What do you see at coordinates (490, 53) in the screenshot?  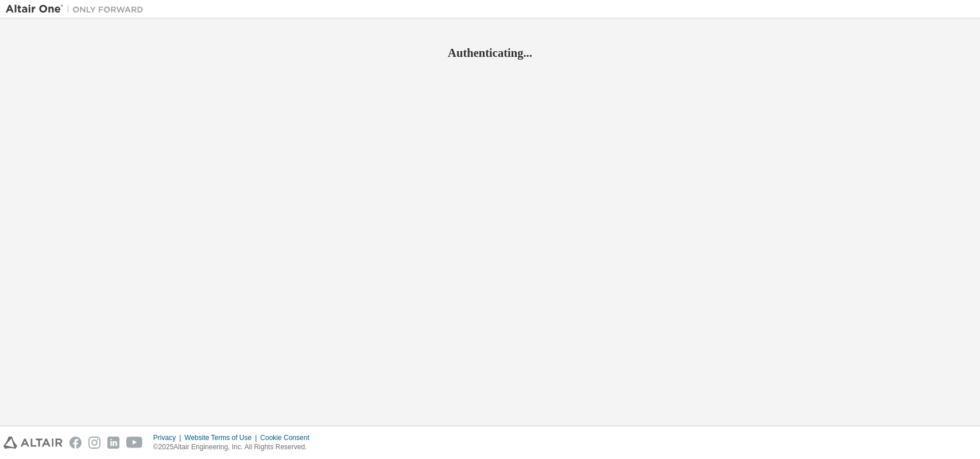 I see `h2: Authenticating...` at bounding box center [490, 53].